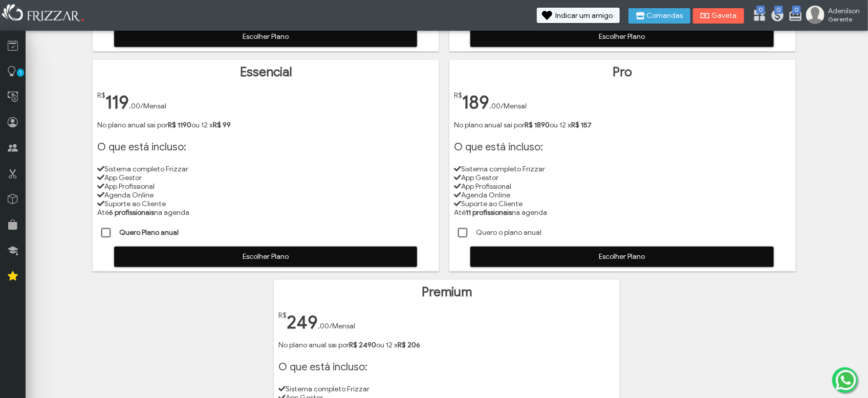  Describe the element at coordinates (180, 125) in the screenshot. I see `strong: R$ 1190` at that location.